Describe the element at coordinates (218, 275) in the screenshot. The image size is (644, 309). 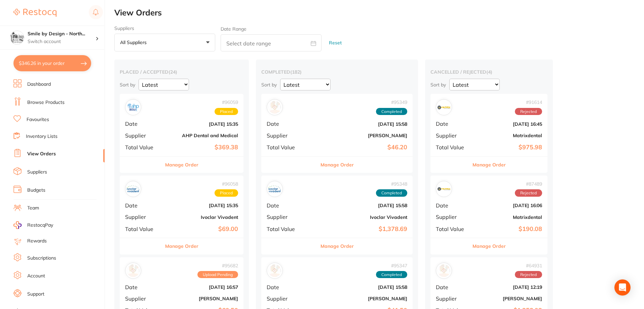
I see `span: Upload Pending` at that location.